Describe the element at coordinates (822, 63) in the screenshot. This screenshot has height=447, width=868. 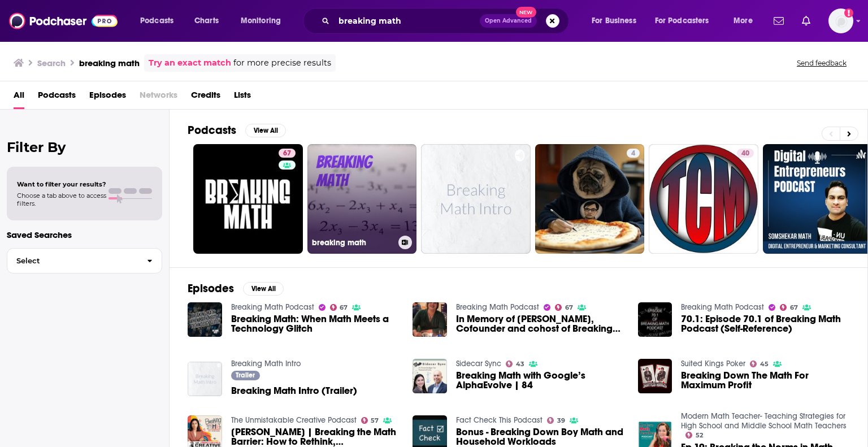
I see `button: Send feedback` at that location.